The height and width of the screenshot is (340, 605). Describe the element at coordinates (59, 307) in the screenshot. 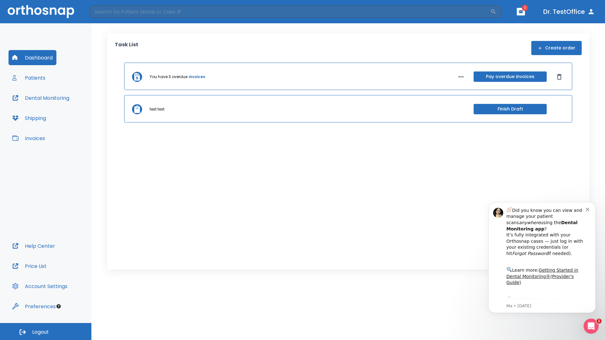

I see `div: Tooltip anchor` at that location.